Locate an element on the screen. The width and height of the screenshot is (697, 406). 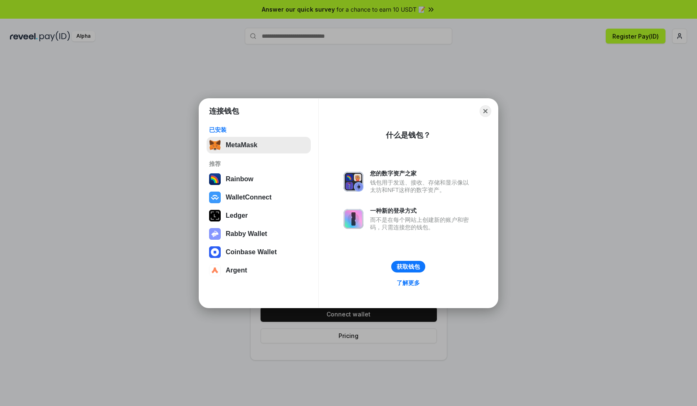
h1: 连接钱包 is located at coordinates (224, 111).